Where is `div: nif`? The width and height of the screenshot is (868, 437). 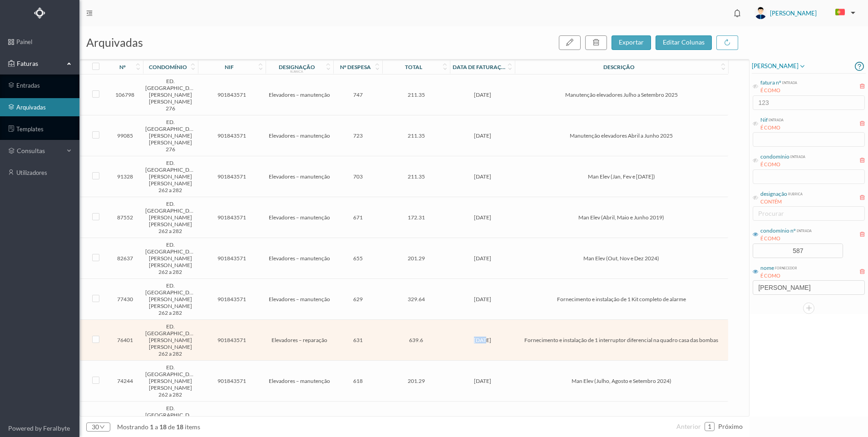 div: nif is located at coordinates (229, 67).